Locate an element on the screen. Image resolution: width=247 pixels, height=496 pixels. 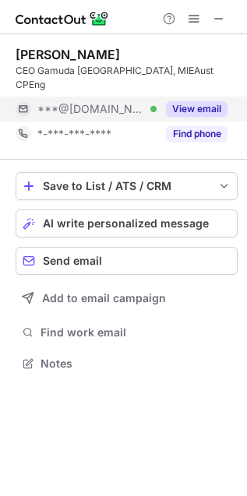
span: Notes is located at coordinates (135, 363).